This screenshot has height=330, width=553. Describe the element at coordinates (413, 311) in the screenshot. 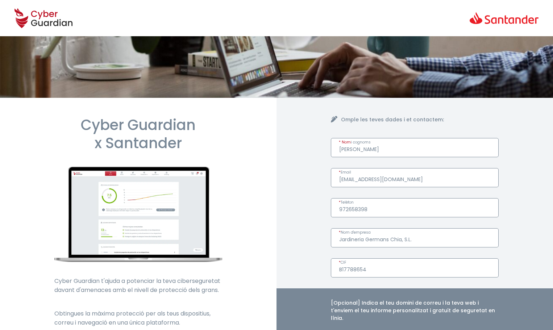

I see `font: [Opcional] Indica el teu domini de correu i la teva web i t'enviem el teu informe personalitzat i...` at that location.